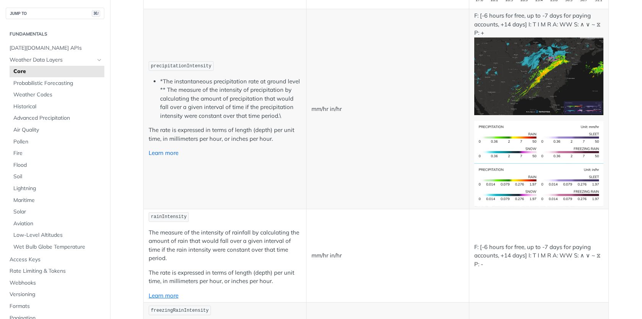 Image resolution: width=642 pixels, height=319 pixels. Describe the element at coordinates (57, 130) in the screenshot. I see `a: Air Quality` at that location.